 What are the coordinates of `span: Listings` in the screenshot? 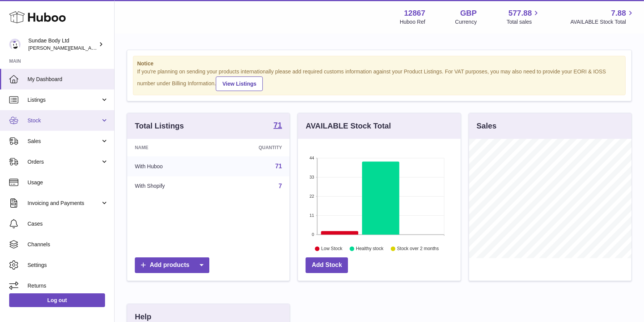 It's located at (64, 100).